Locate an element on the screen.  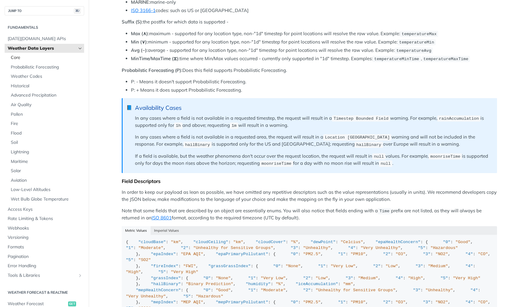
span: Probabilistic Forecasting is located at coordinates (47, 67).